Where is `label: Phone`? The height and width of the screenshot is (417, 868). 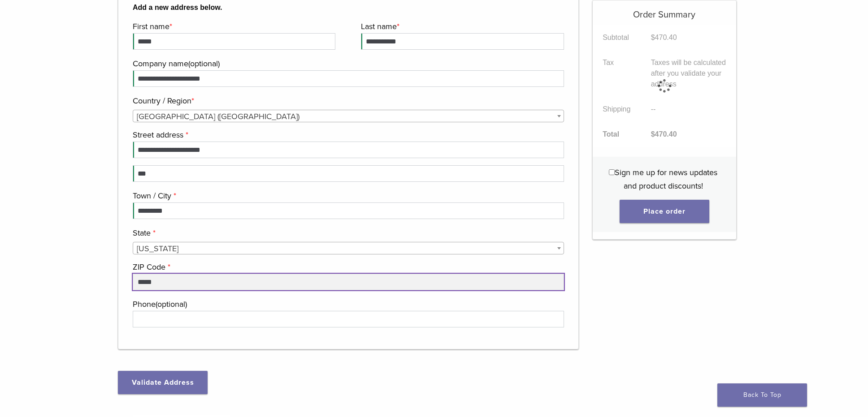
label: Phone is located at coordinates (347, 305).